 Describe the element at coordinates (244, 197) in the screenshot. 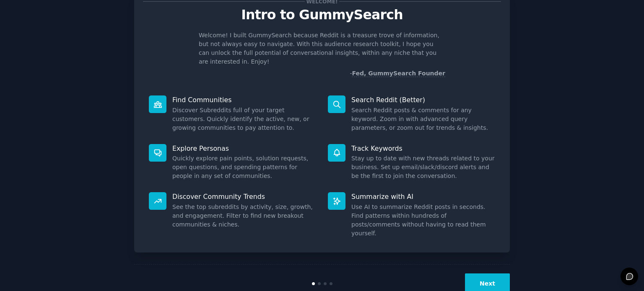

I see `p: Discover Community Trends` at that location.